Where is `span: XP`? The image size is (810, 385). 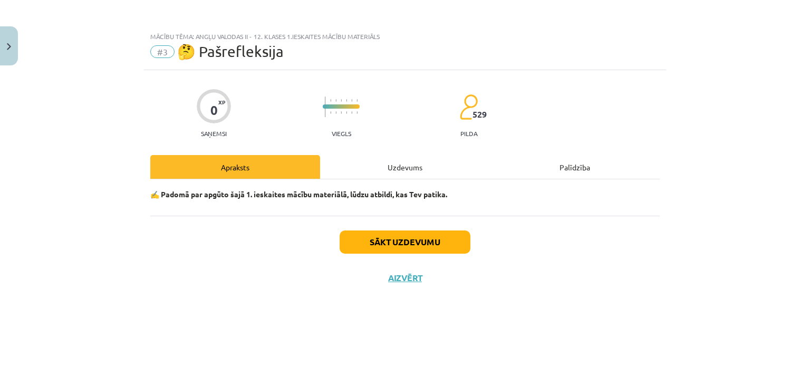
span: XP is located at coordinates (221, 102).